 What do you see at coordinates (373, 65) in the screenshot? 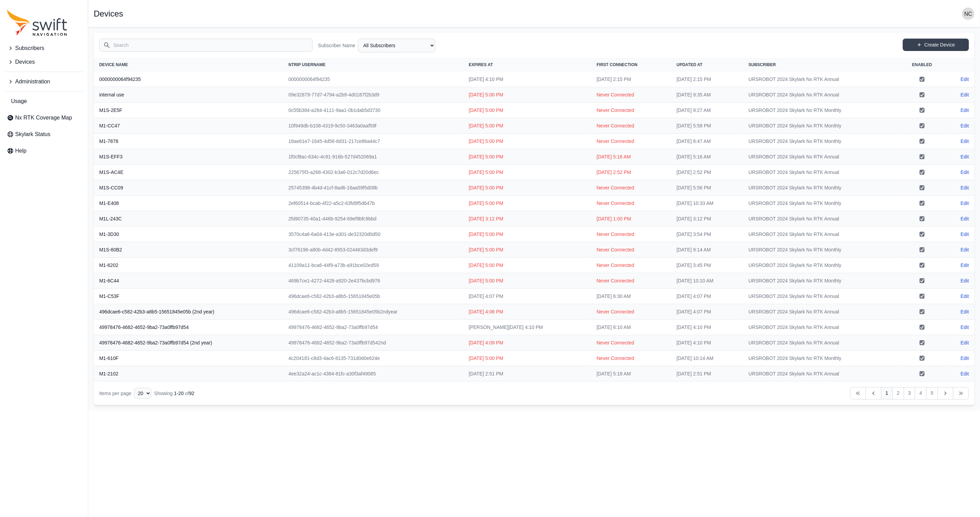
I see `th: NTRIP Username` at bounding box center [373, 65].